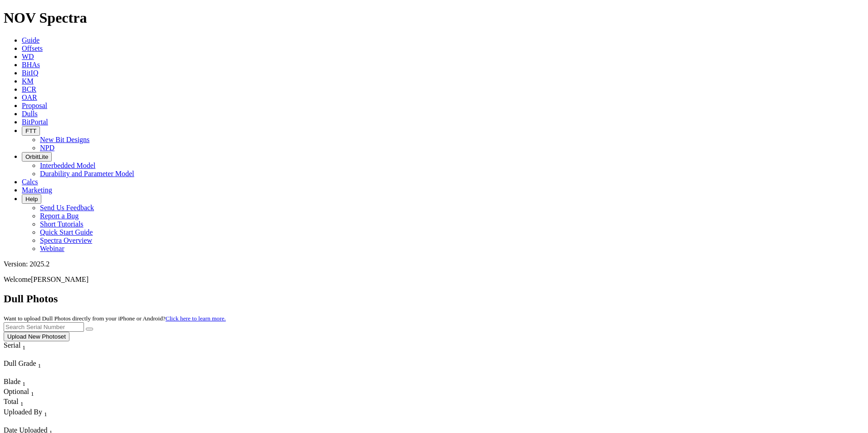 The width and height of the screenshot is (868, 433). What do you see at coordinates (31, 199) in the screenshot?
I see `span: Help` at bounding box center [31, 199].